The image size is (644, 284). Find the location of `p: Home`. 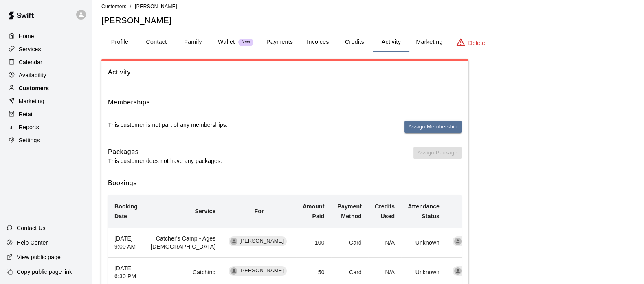

p: Home is located at coordinates (27, 36).